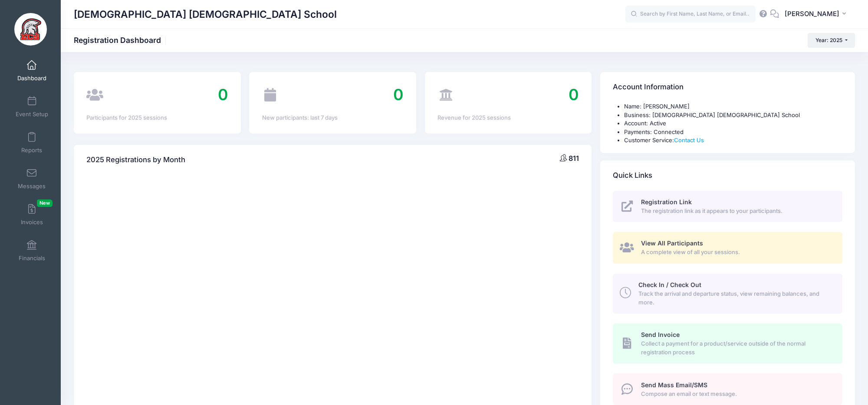  Describe the element at coordinates (733, 132) in the screenshot. I see `li: Payments: Connected` at that location.